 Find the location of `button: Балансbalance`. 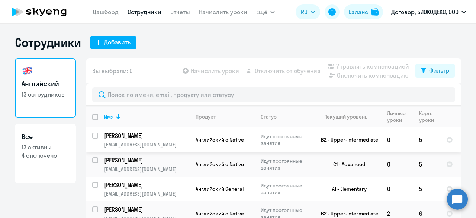

button: Балансbalance is located at coordinates (363, 12).